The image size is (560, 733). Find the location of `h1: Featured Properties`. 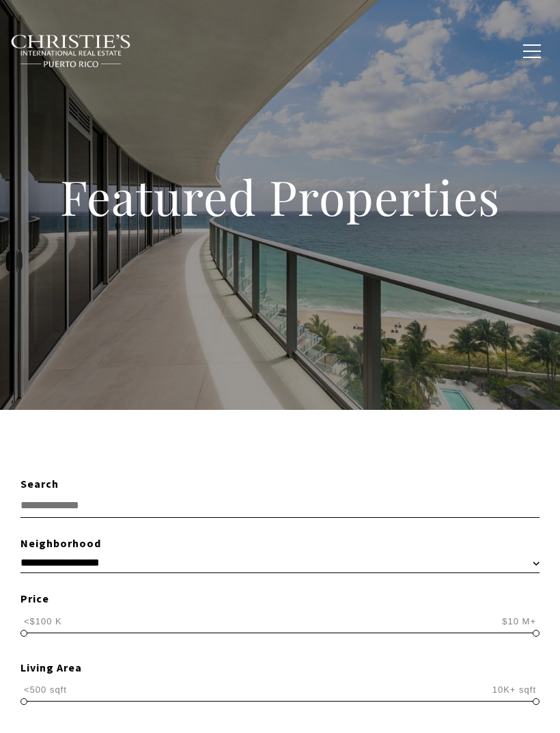

h1: Featured Properties is located at coordinates (280, 197).